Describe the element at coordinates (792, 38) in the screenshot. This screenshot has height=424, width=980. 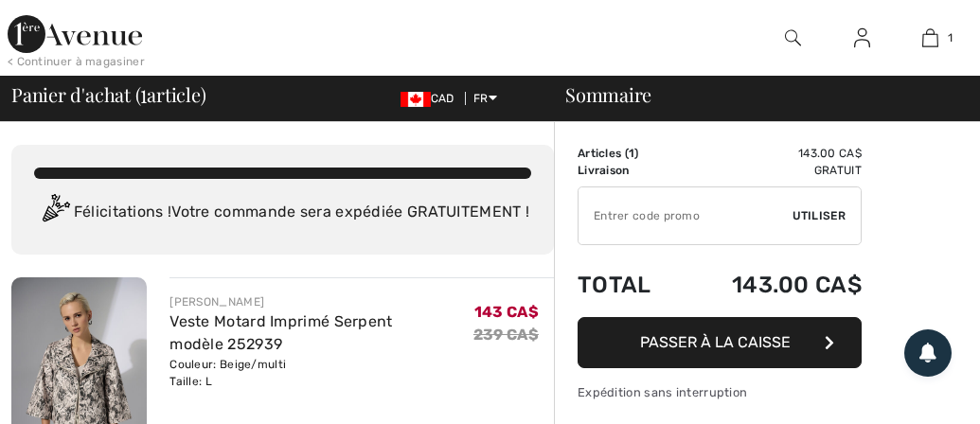
I see `img: recherche` at that location.